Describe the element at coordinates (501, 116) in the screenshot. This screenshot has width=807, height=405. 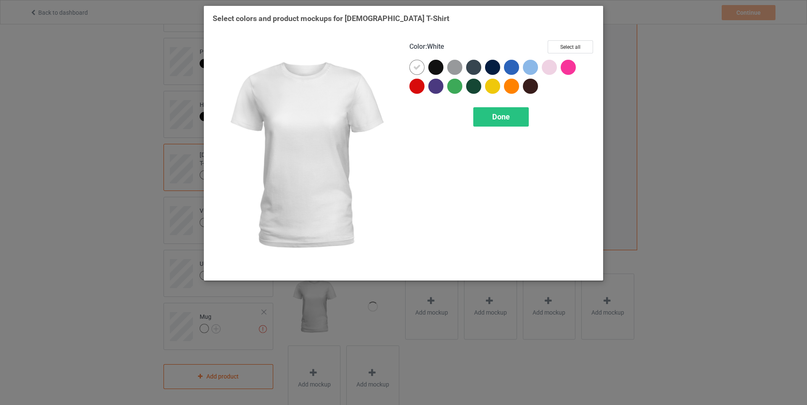
I see `span: Done` at that location.